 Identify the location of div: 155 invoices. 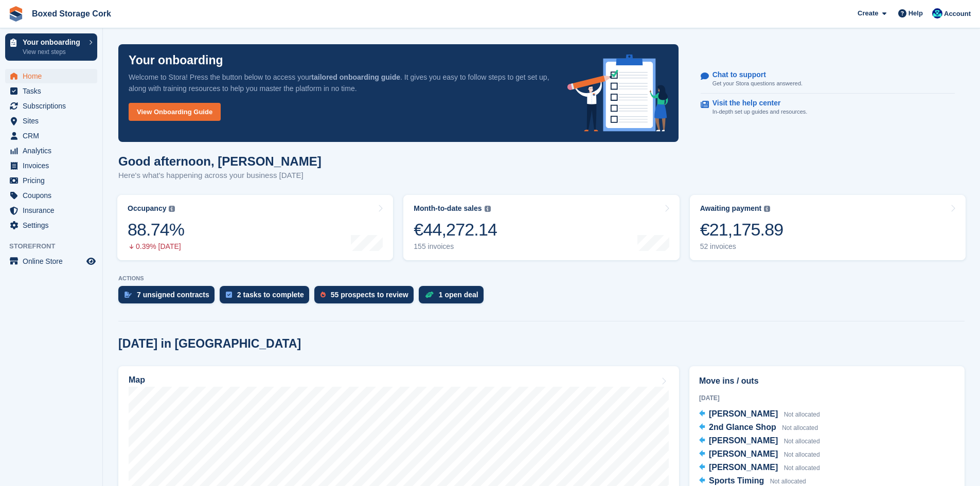
(455, 246).